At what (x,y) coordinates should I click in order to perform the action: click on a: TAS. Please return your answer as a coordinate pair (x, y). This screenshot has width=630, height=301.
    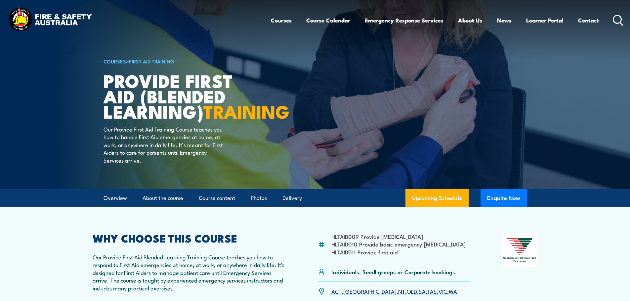
    Looking at the image, I should click on (432, 291).